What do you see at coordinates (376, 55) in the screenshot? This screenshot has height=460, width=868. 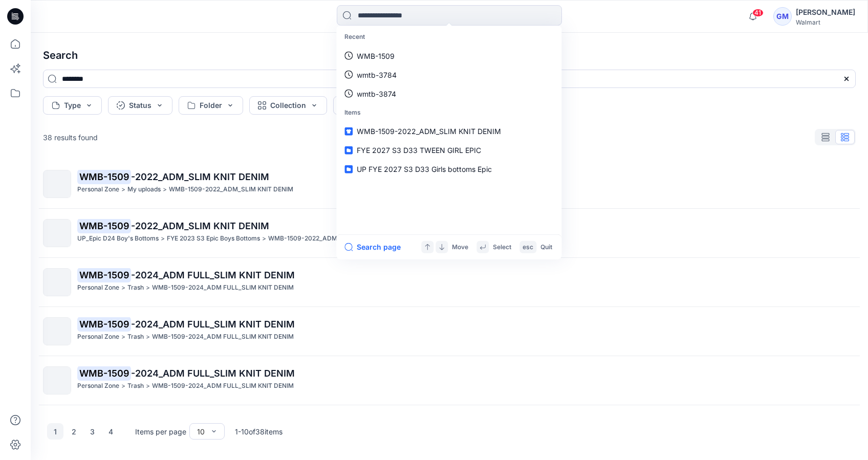 I see `p: WMB-1509` at bounding box center [376, 55].